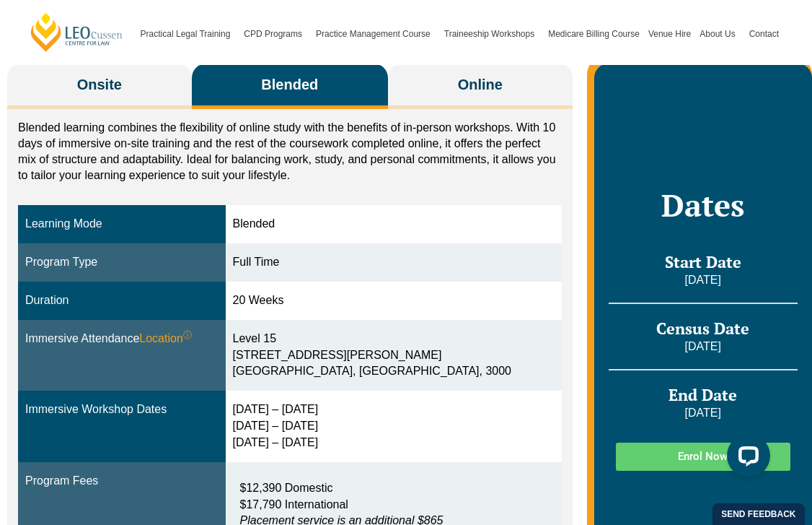 The image size is (812, 525). I want to click on div: Learning Mode, so click(122, 224).